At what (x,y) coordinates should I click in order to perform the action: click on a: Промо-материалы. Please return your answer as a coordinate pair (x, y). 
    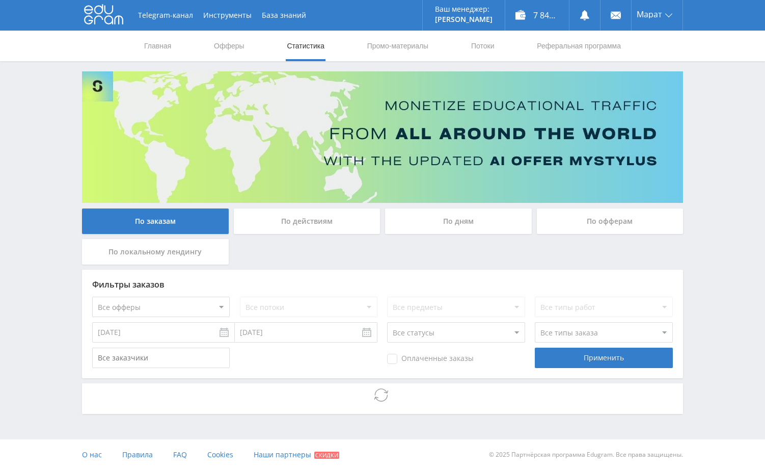
    Looking at the image, I should click on (398, 46).